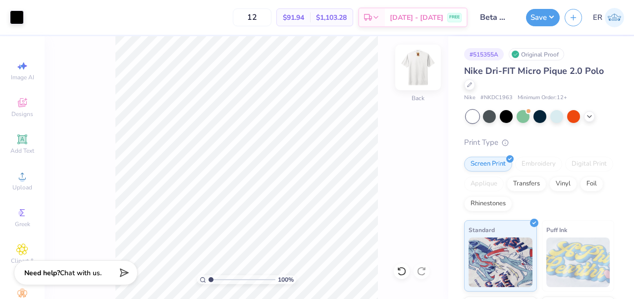  Describe the element at coordinates (539, 164) in the screenshot. I see `div: Embroidery` at that location.